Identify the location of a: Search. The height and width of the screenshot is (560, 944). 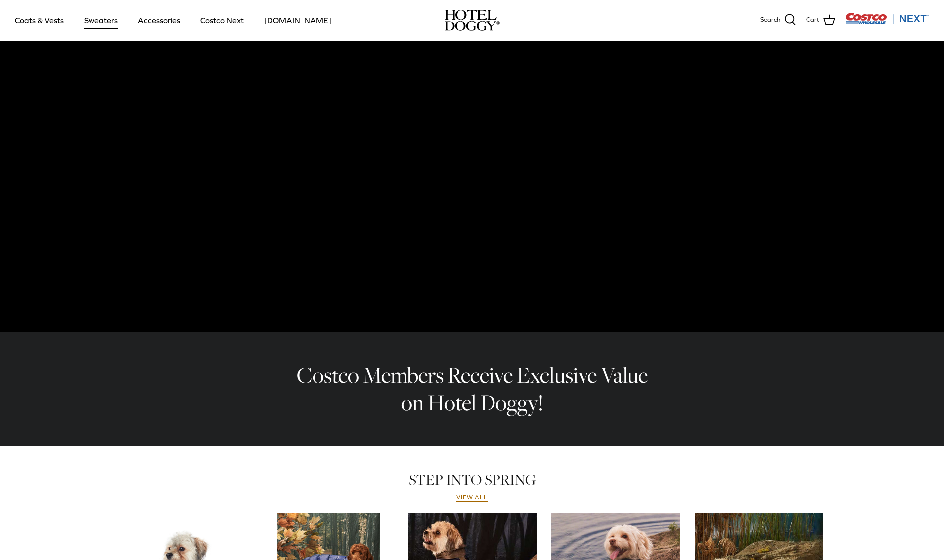
(778, 20).